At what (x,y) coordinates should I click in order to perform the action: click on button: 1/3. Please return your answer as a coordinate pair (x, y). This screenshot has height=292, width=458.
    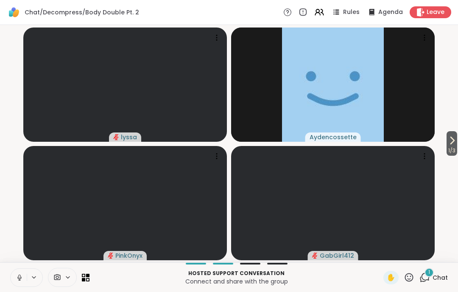
    Looking at the image, I should click on (451, 144).